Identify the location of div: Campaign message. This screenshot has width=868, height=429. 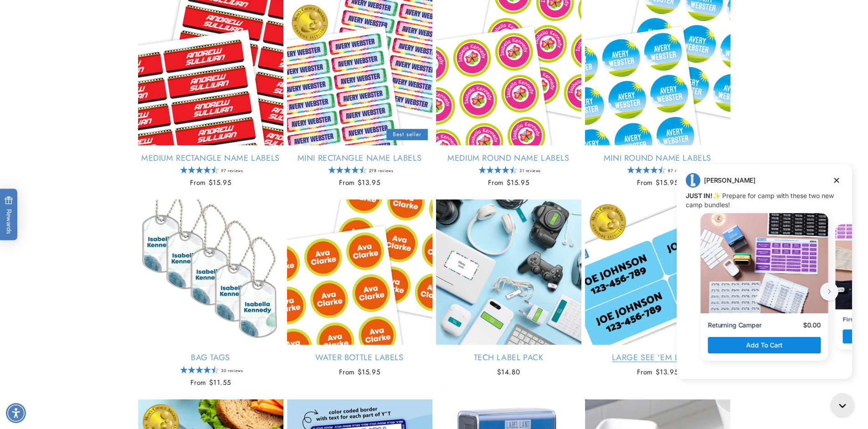
(94, 109).